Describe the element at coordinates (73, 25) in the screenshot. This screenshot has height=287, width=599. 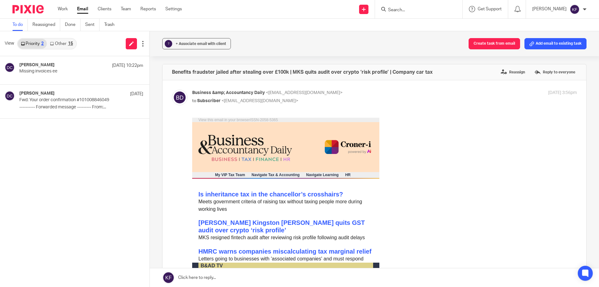
I see `a: Done` at that location.